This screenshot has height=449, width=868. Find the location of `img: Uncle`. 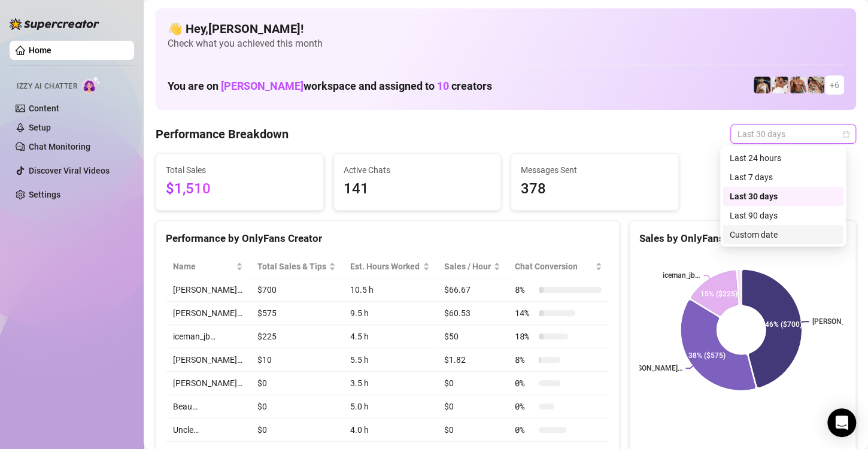

img: Uncle is located at coordinates (816, 85).